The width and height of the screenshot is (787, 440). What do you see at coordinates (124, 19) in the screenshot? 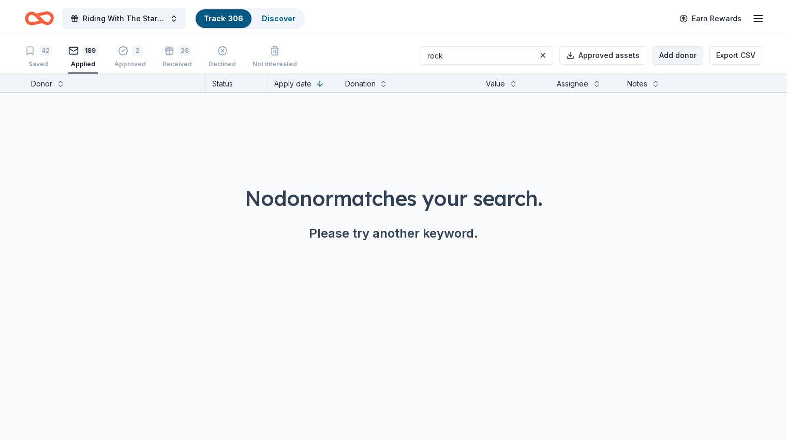
I see `button: Riding With The Stars Gala` at bounding box center [124, 19].